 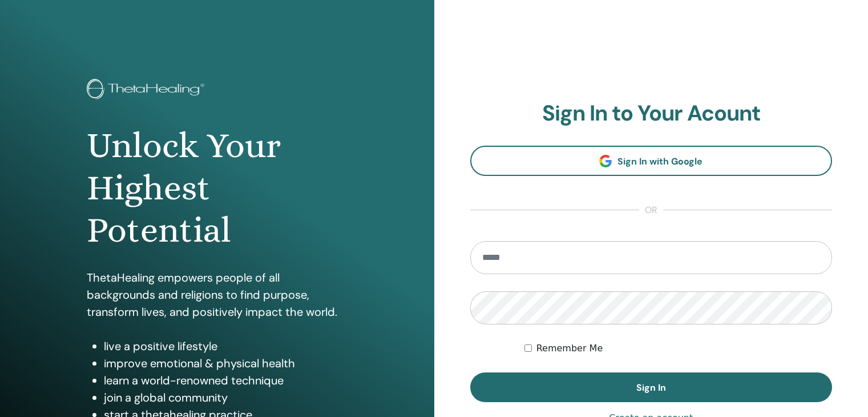 What do you see at coordinates (678, 348) in the screenshot?
I see `div: Keep me authenticated indefinitely or until I manually logout` at bounding box center [678, 348].